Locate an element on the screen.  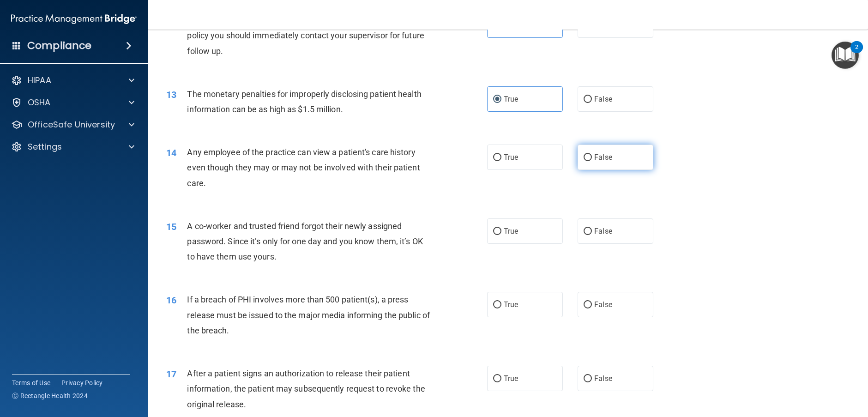
span: Any employee of the practice can view a patient's care history even though they may or may not be... is located at coordinates (303, 167).